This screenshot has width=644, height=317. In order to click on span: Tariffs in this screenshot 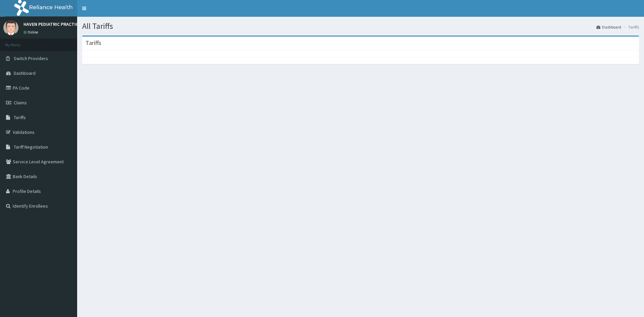, I will do `click(20, 117)`.